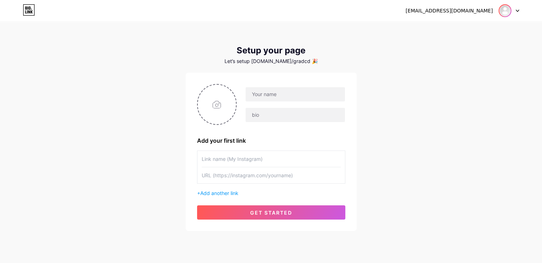 The height and width of the screenshot is (263, 542). Describe the element at coordinates (271, 141) in the screenshot. I see `div: Add your first link` at that location.